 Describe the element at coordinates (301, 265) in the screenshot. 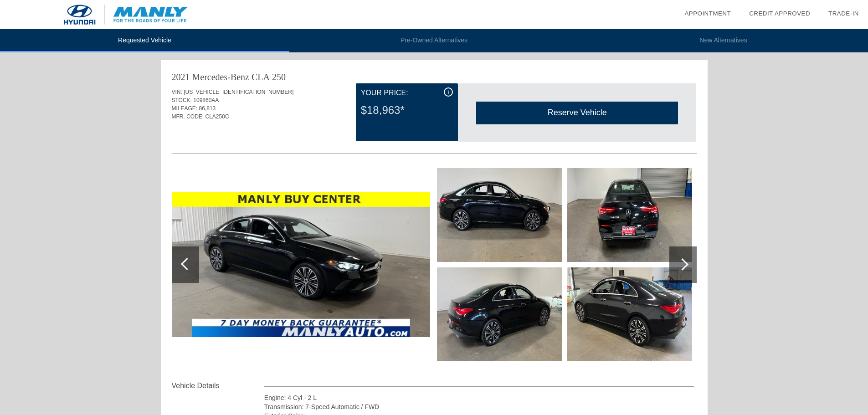

I see `img: 1.jpg` at that location.